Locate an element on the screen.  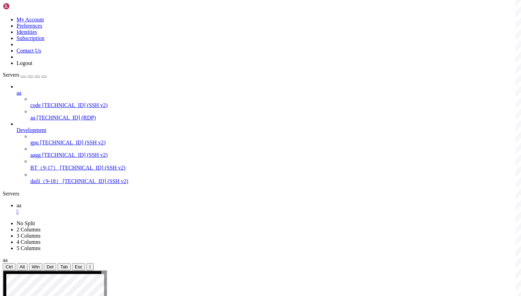
span: Esc is located at coordinates (79, 266).